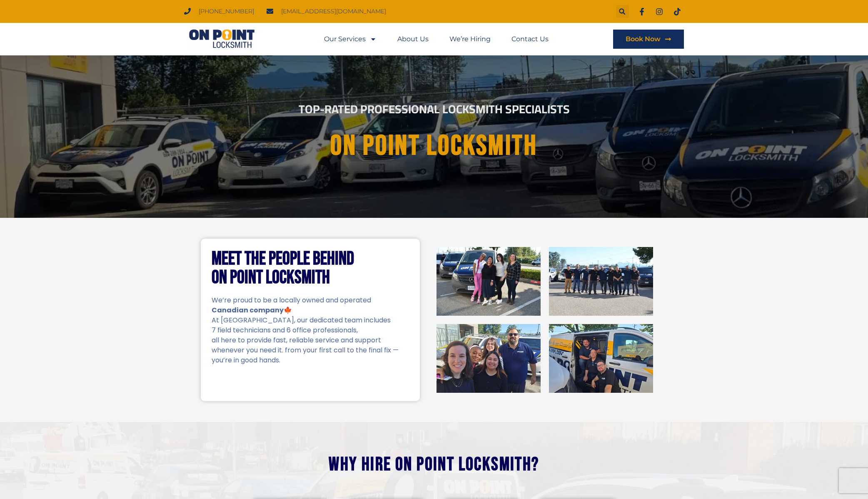  I want to click on p: all here to provide fast, reliable service and support, so click(310, 340).